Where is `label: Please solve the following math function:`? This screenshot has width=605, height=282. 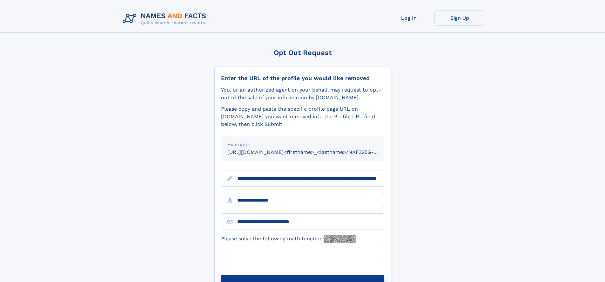 label: Please solve the following math function: is located at coordinates (288, 239).